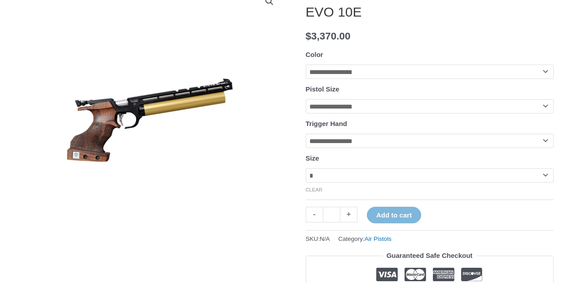  What do you see at coordinates (365, 239) in the screenshot?
I see `span: Category:` at bounding box center [365, 239].